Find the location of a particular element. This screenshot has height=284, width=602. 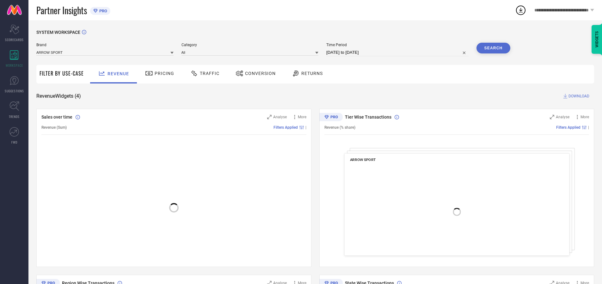

span: Revenue (Sum) is located at coordinates (54, 127).